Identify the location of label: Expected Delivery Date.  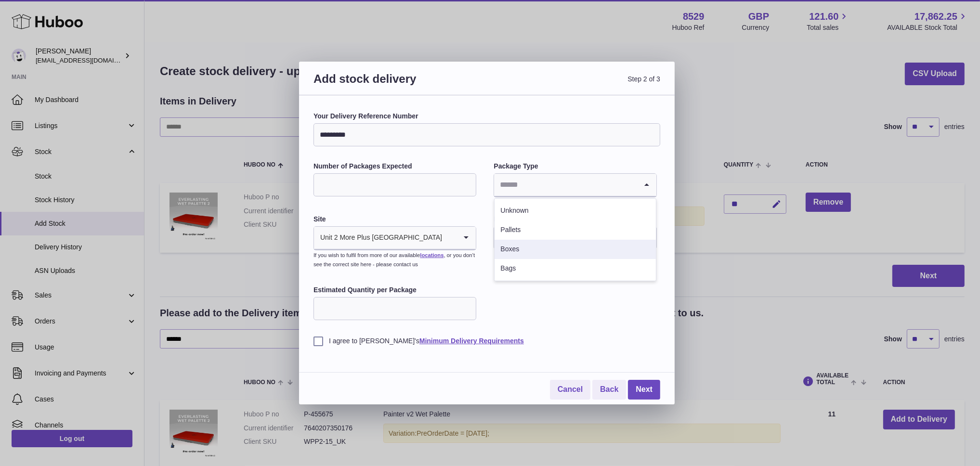
(575, 219).